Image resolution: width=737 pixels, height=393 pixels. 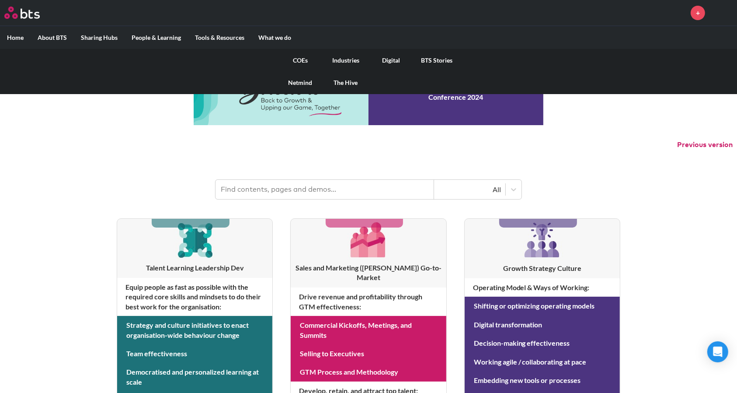 I want to click on img: Dave Ackley, so click(x=722, y=13).